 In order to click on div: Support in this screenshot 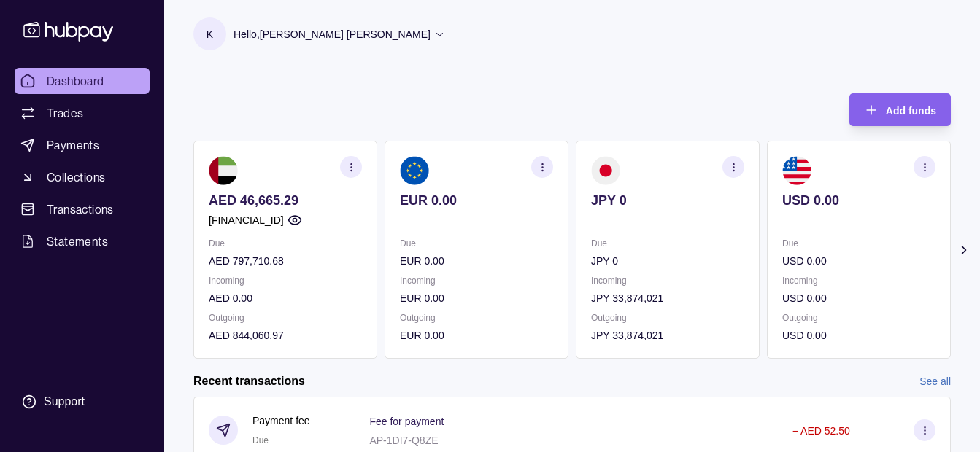, I will do `click(64, 402)`.